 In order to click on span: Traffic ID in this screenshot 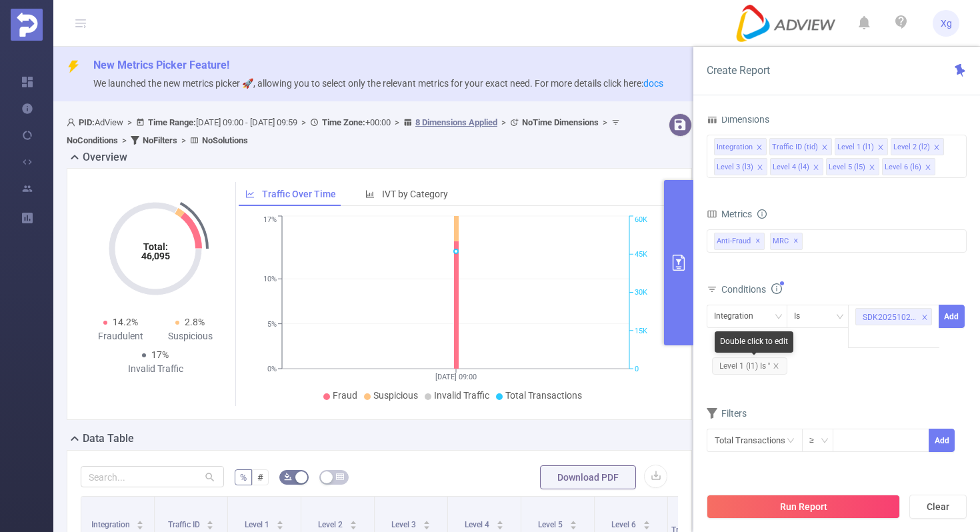, I will do `click(184, 525)`.